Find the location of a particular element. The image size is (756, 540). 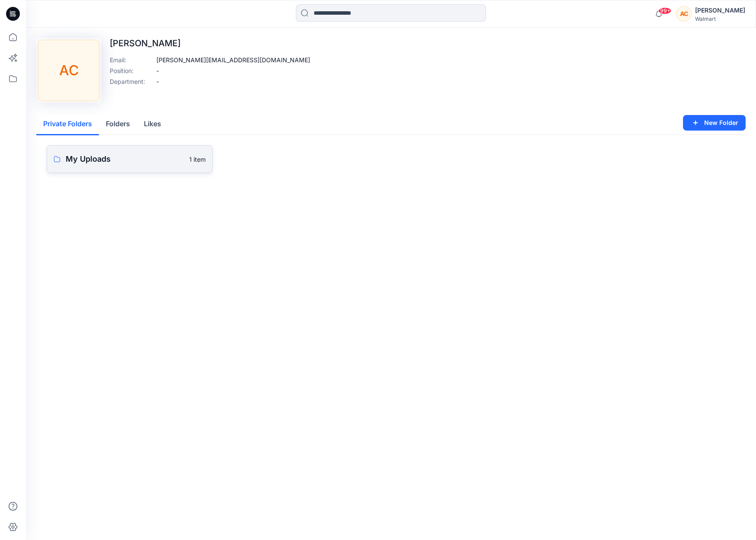

button: Private Folders is located at coordinates (68, 124).